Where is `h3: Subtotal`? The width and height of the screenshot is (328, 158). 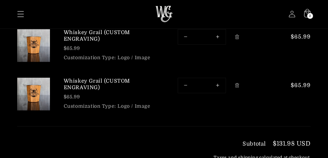
h3: Subtotal is located at coordinates (255, 144).